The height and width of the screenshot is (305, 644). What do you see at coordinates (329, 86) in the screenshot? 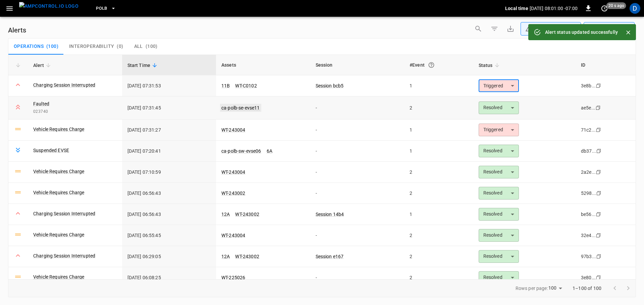
I see `a: Session bcb5` at bounding box center [329, 86].